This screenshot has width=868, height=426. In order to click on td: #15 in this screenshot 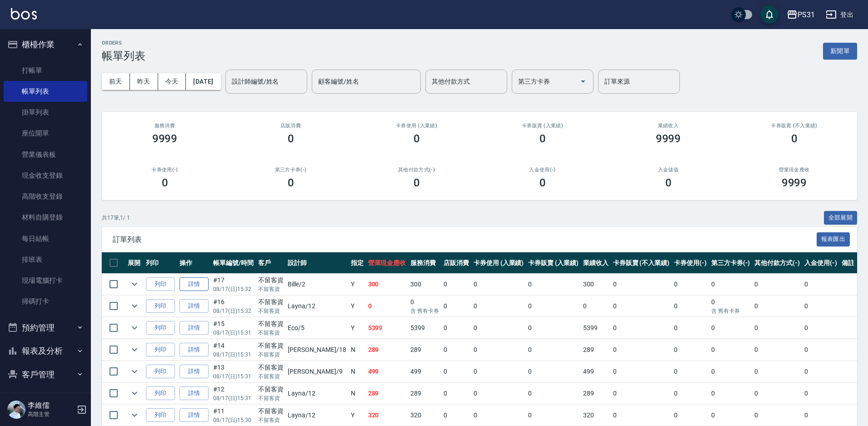, I will do `click(233, 328)`.